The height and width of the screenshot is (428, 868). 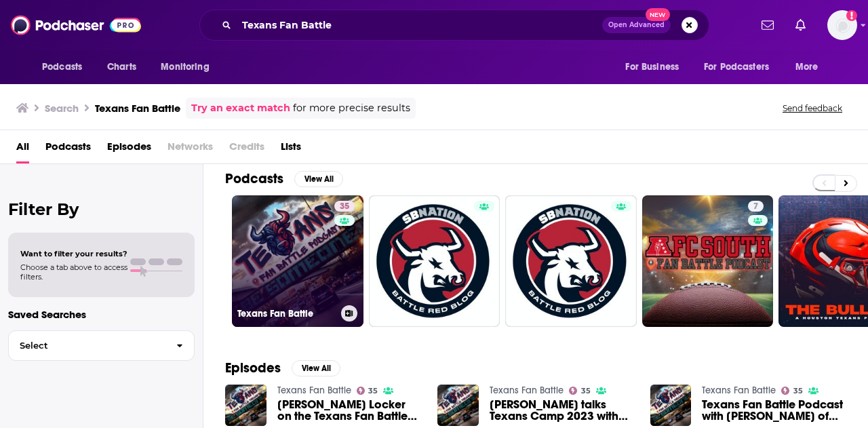 I want to click on h2: Episodes, so click(x=253, y=367).